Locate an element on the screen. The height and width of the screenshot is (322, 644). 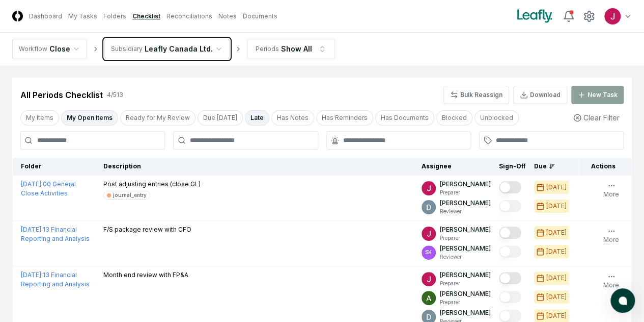
a: Reconciliations is located at coordinates (190, 17).